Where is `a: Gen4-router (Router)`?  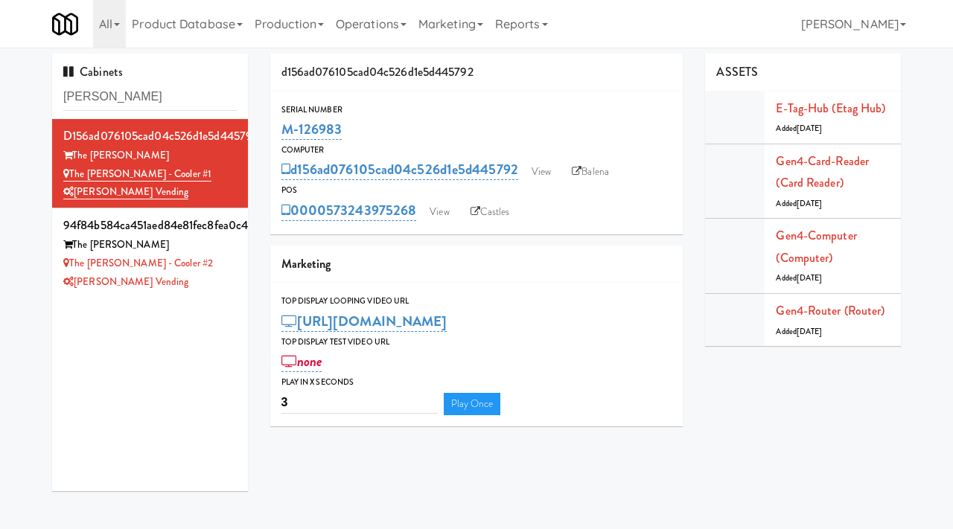 a: Gen4-router (Router) is located at coordinates (830, 310).